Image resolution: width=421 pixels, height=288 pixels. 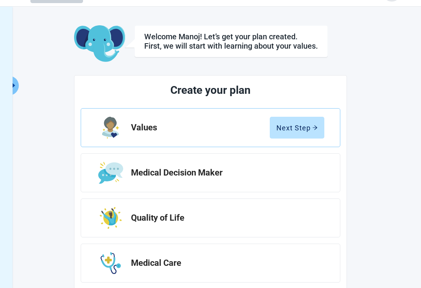 What do you see at coordinates (224, 173) in the screenshot?
I see `h2: Medical Decision Maker` at bounding box center [224, 173].